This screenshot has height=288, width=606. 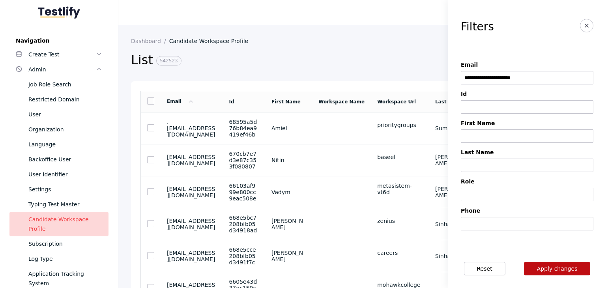 What do you see at coordinates (527, 152) in the screenshot?
I see `label: Last Name` at bounding box center [527, 152].